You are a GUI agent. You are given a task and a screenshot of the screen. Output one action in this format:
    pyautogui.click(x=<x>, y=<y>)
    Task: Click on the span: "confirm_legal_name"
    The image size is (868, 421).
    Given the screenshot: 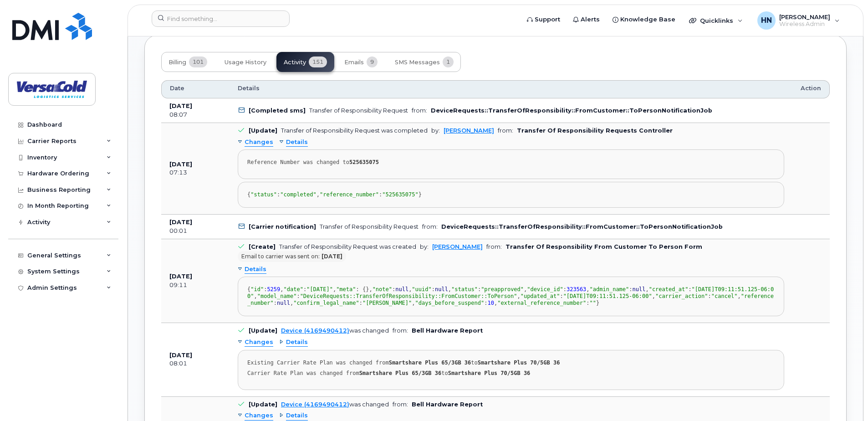 What is the action you would take?
    pyautogui.click(x=326, y=303)
    